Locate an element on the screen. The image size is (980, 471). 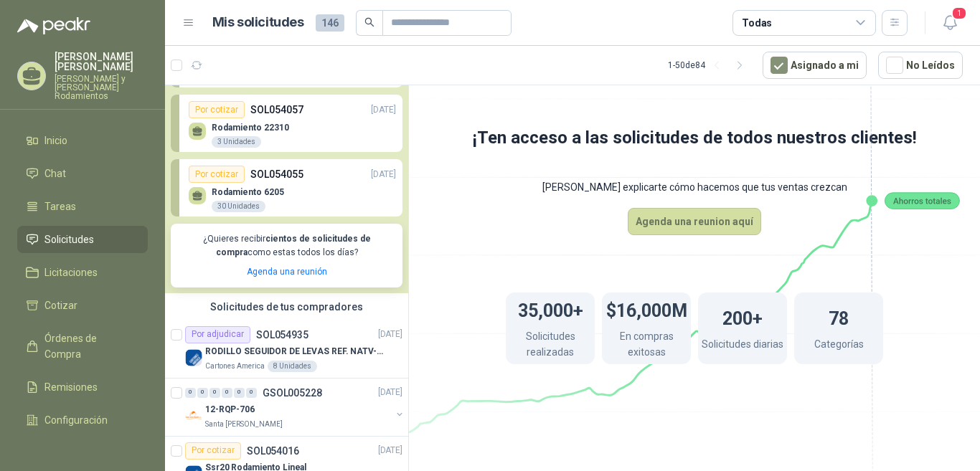
a: Agenda una reunion aquí is located at coordinates (695, 222).